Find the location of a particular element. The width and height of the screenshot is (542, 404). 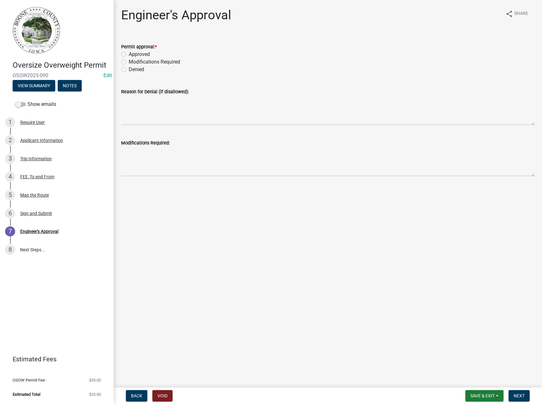

div: 1 is located at coordinates (10, 122).